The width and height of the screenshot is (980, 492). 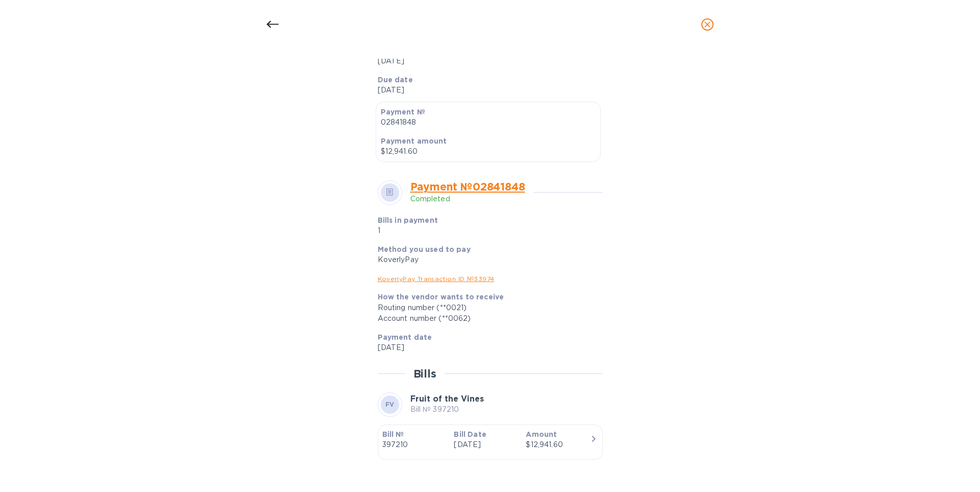 I want to click on b: FV, so click(x=390, y=404).